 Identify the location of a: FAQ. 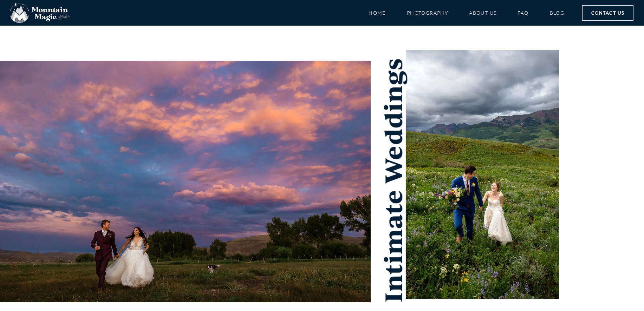
(523, 13).